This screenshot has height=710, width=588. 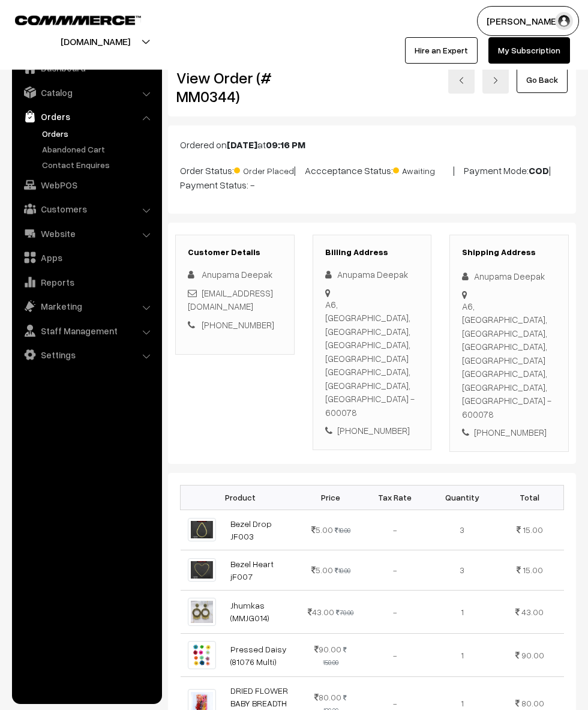 What do you see at coordinates (98, 165) in the screenshot?
I see `a: Contact Enquires` at bounding box center [98, 165].